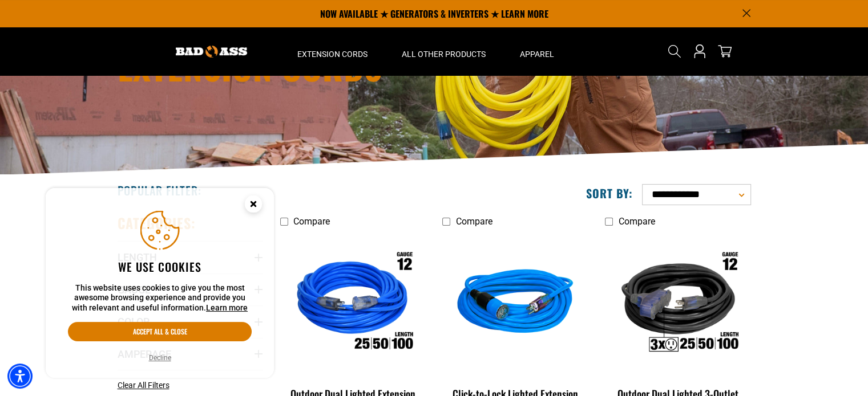 This screenshot has height=396, width=868. Describe the element at coordinates (678, 304) in the screenshot. I see `img: Outdoor Dual Lighted 3-Outlet Extension Cord w/ Safety CGM` at that location.